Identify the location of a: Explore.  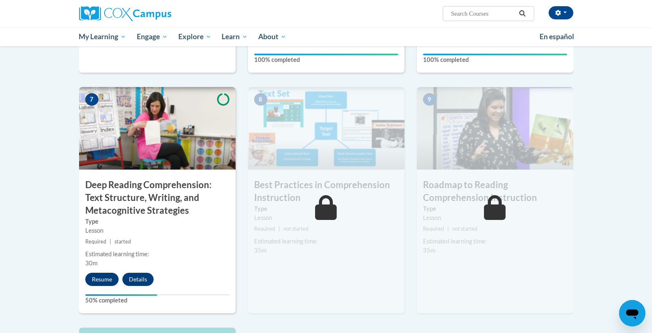
(195, 37).